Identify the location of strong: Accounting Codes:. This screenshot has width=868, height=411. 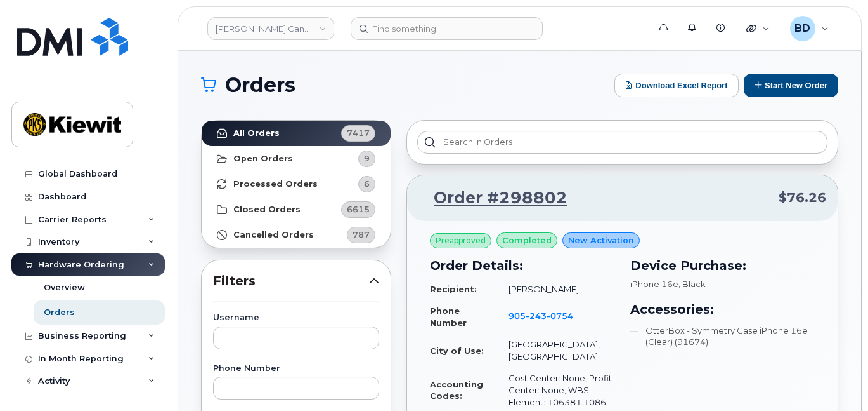
(457, 390).